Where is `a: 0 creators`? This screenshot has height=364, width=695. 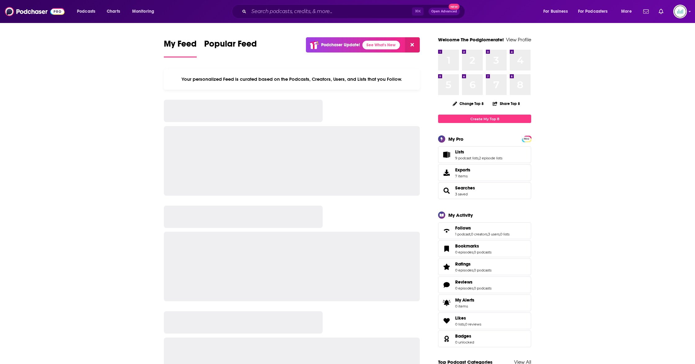 a: 0 creators is located at coordinates (479, 234).